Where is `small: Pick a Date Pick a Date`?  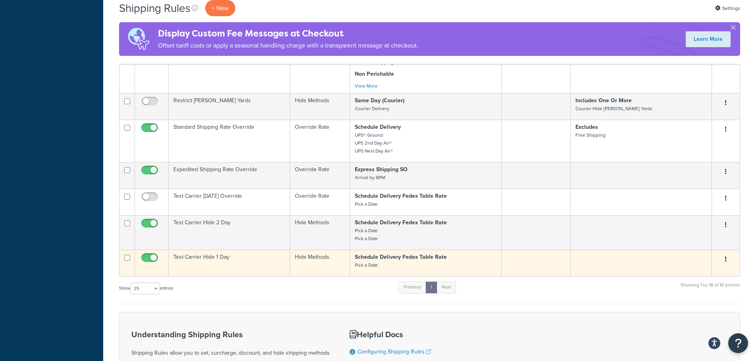 small: Pick a Date Pick a Date is located at coordinates (366, 235).